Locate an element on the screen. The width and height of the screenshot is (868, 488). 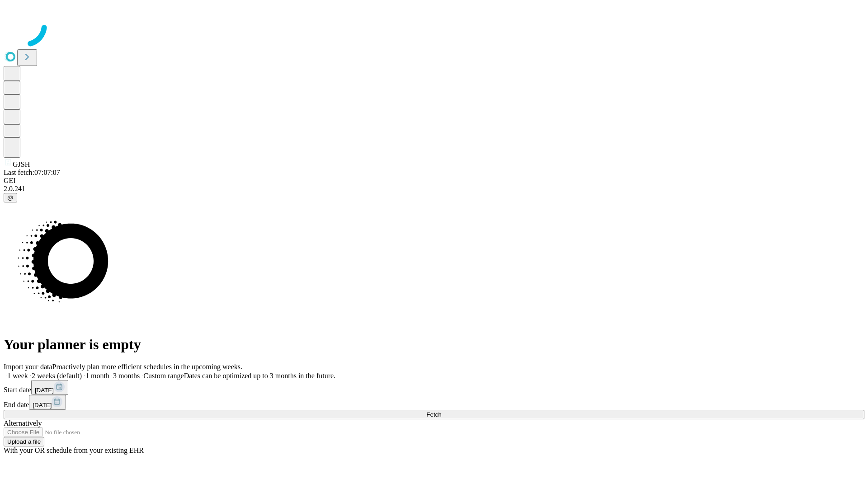
span: 1 month is located at coordinates (97, 375).